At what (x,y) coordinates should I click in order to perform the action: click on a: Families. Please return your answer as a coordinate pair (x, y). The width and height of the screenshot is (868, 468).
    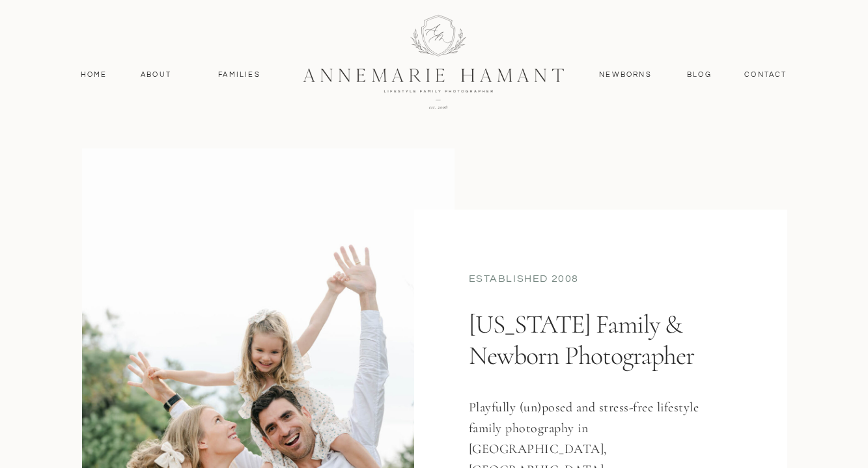
    Looking at the image, I should click on (239, 74).